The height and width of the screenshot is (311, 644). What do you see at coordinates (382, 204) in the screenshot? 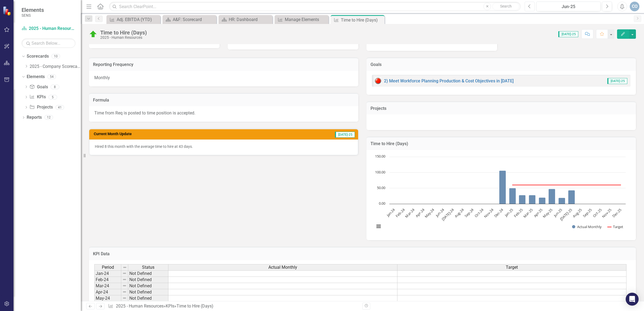
I see `text: 0.00` at bounding box center [382, 204].